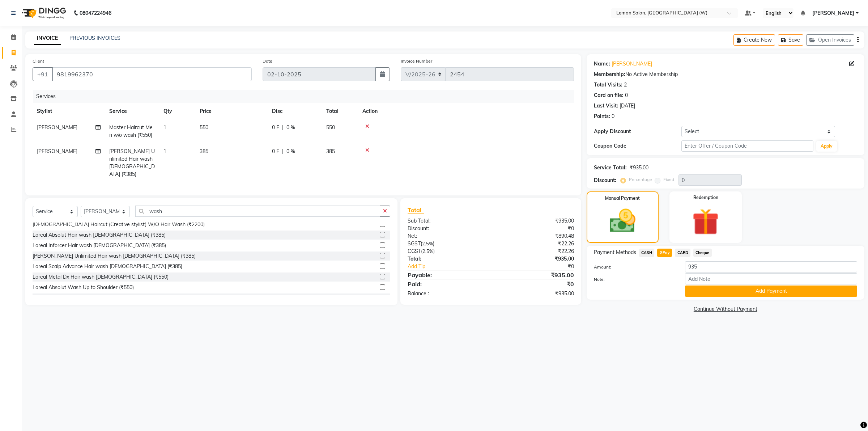 The width and height of the screenshot is (868, 431). I want to click on div: Loreal Absolut Wash Below Shoulder (₹660), so click(84, 298).